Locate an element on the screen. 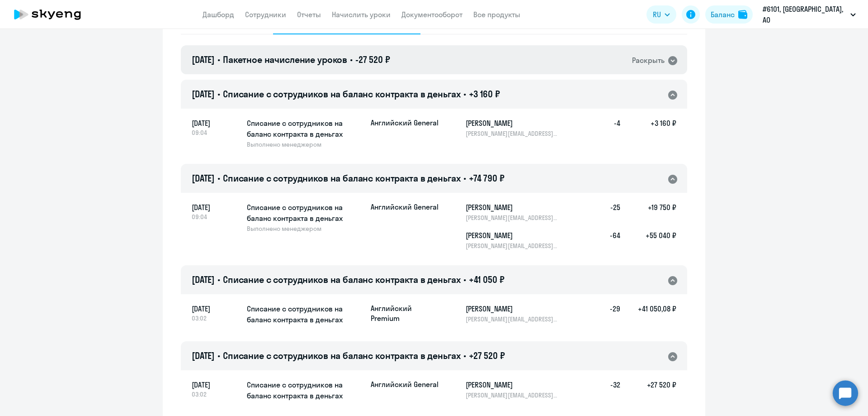 This screenshot has height=416, width=868. a: Документооборот is located at coordinates (432, 15).